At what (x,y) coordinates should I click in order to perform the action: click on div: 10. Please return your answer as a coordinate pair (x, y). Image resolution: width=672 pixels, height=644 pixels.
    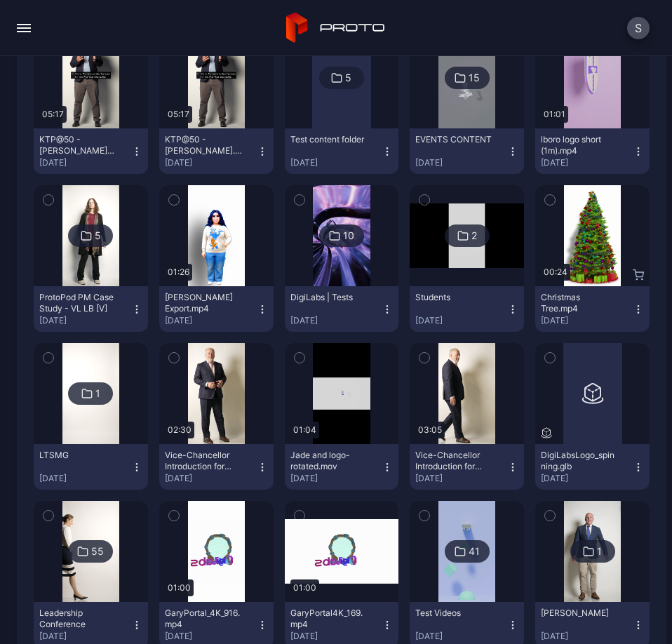
    Looking at the image, I should click on (349, 236).